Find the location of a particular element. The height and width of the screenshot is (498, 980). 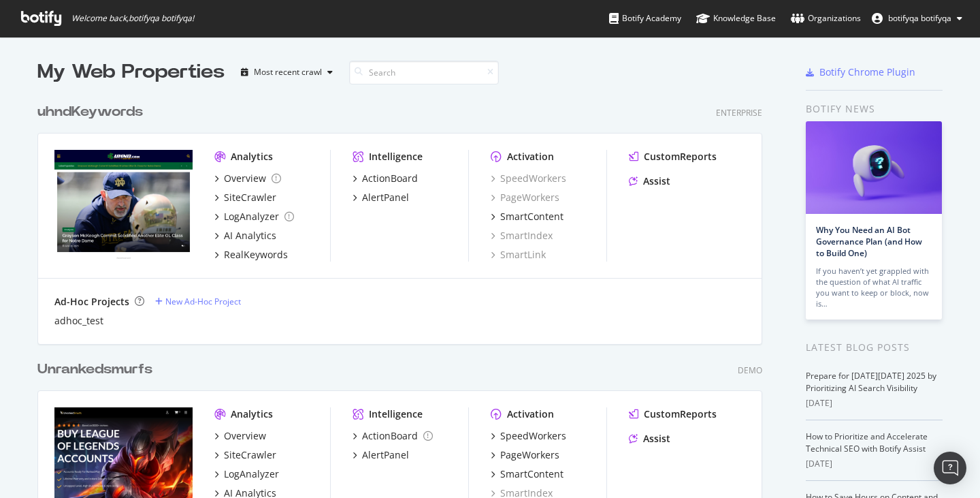

button: Most recent crawl is located at coordinates (287, 72).